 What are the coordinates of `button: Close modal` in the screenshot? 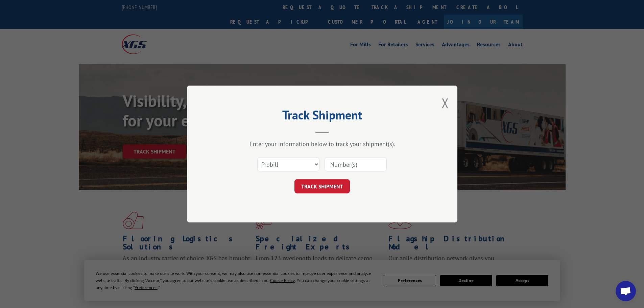 It's located at (446, 103).